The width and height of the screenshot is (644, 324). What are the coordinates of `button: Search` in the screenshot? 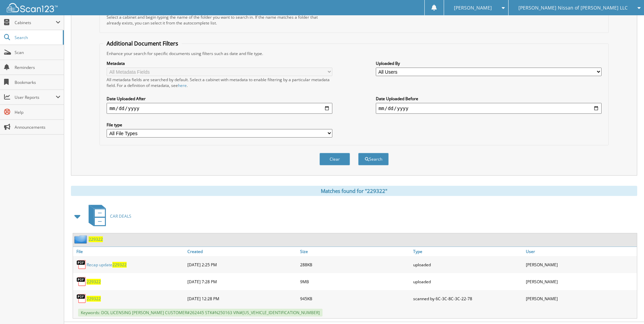 It's located at (373, 159).